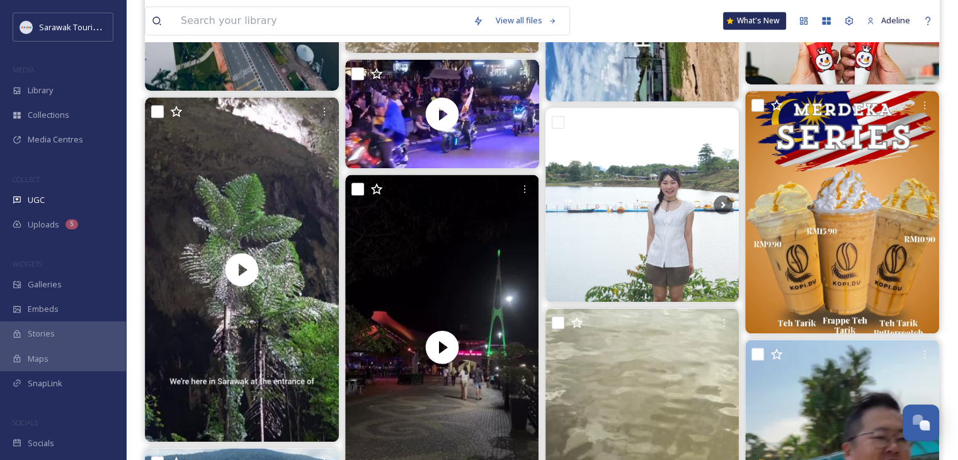 The height and width of the screenshot is (460, 958). I want to click on video: #desscooter #kuchingparade2025 #electricbike #electricscooter #electricscooter #kuching #sarawak, so click(442, 113).